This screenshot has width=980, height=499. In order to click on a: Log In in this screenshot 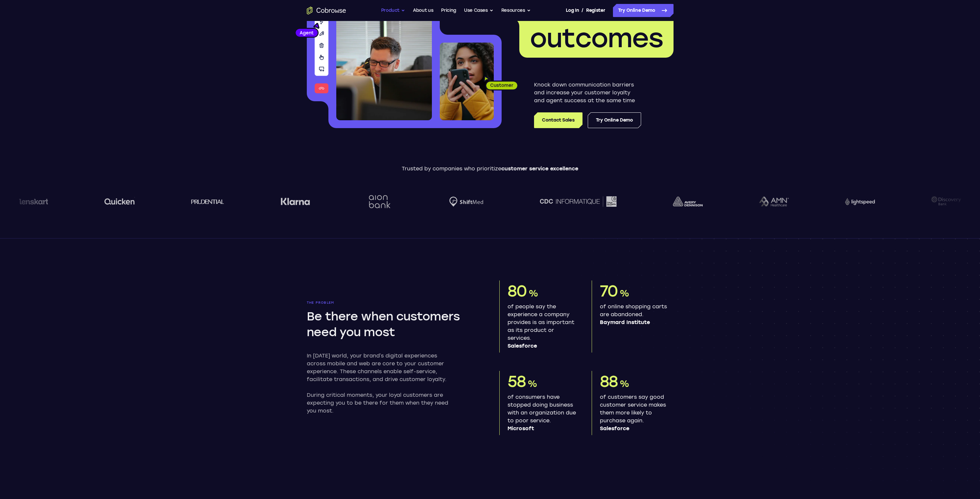, I will do `click(572, 11)`.